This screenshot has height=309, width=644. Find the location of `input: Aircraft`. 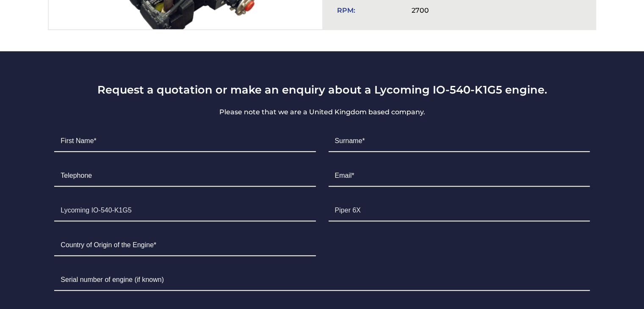

input: Aircraft is located at coordinates (459, 211).